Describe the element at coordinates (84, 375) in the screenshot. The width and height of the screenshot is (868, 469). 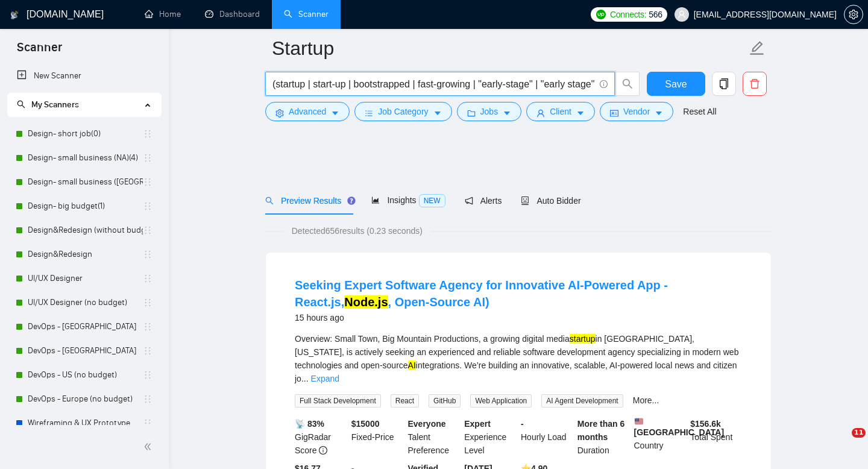
I see `li: DevOps - US (no budget)` at that location.